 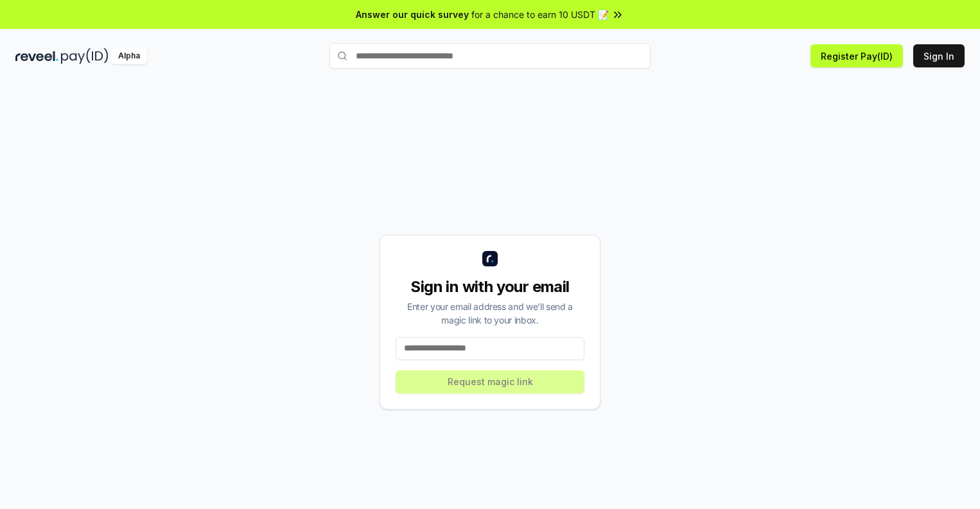 What do you see at coordinates (85, 56) in the screenshot?
I see `img: pay_id` at bounding box center [85, 56].